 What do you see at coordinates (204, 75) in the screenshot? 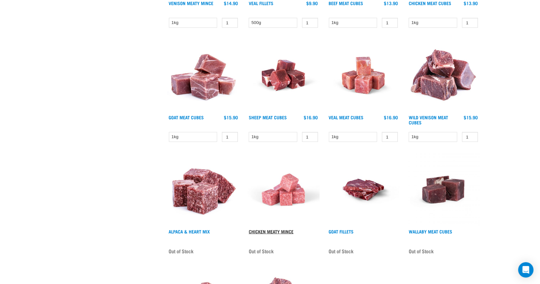
I see `img: 1184 Wild Goat Meat Cubes Boneless 01` at bounding box center [204, 75].